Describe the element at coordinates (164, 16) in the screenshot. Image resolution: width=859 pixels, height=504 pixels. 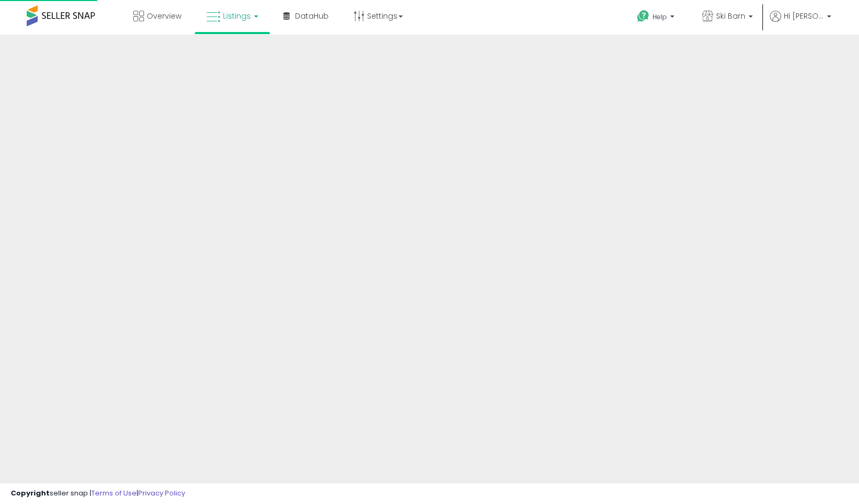
I see `span: Overview` at that location.